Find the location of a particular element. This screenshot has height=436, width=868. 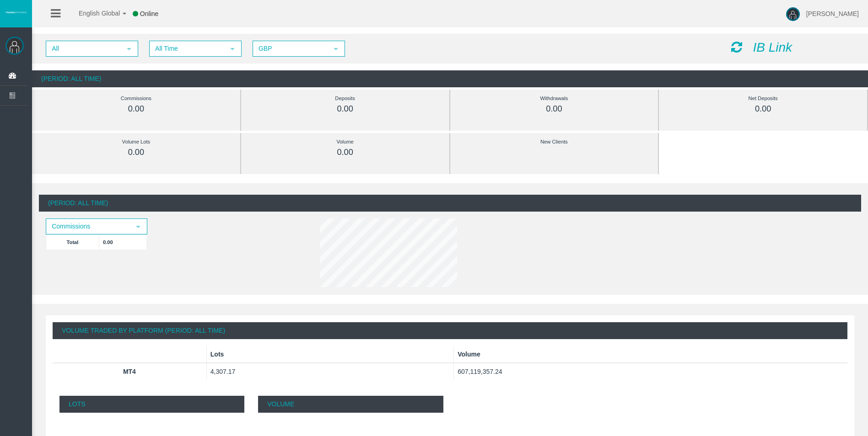

td: 4,307.17 is located at coordinates (330, 371).